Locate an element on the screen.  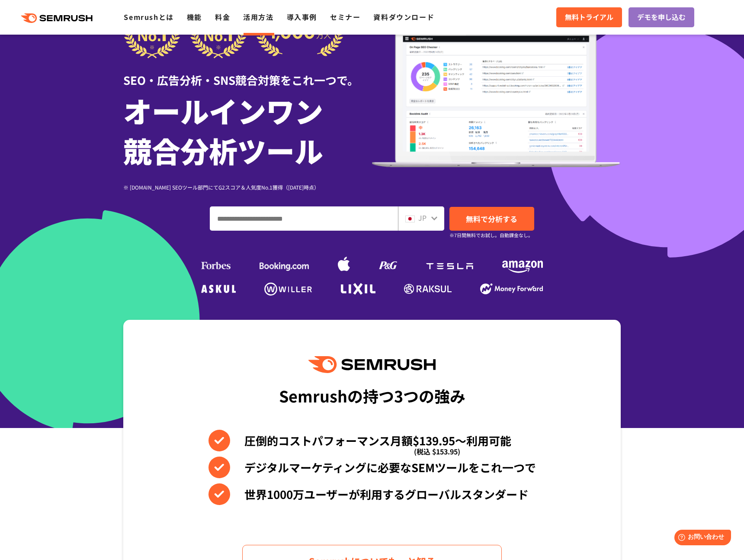
span: お問い合わせ is located at coordinates (39, 11).